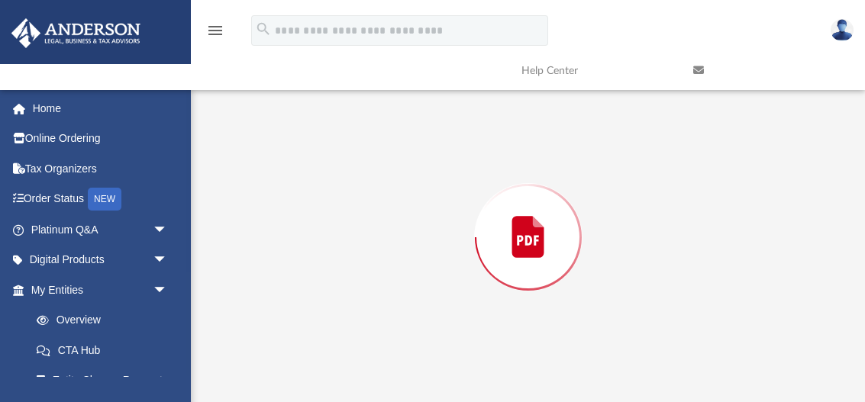  I want to click on a: Help Center, so click(595, 70).